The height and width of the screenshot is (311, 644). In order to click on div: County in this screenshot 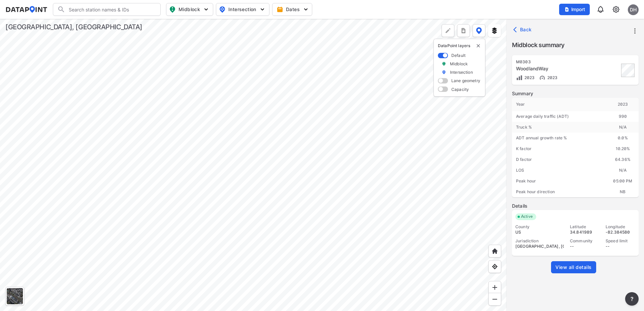, I will do `click(540, 227)`.